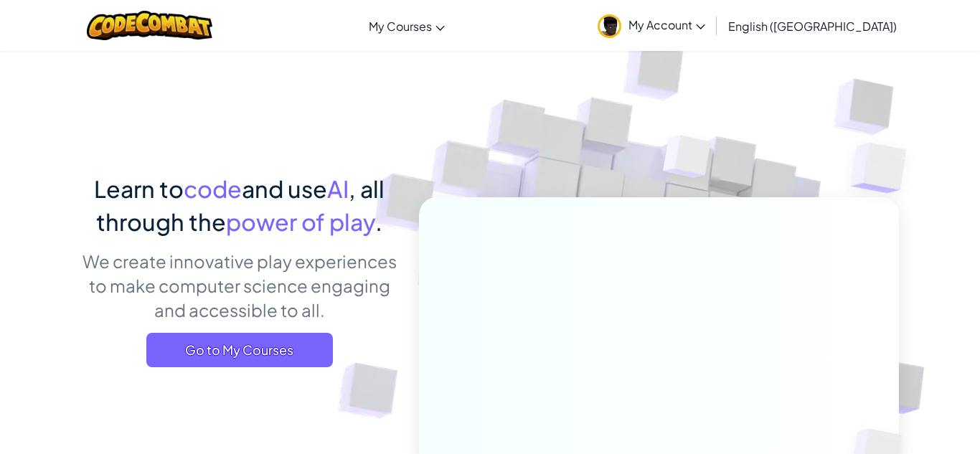 The height and width of the screenshot is (454, 980). I want to click on img: avatar, so click(609, 26).